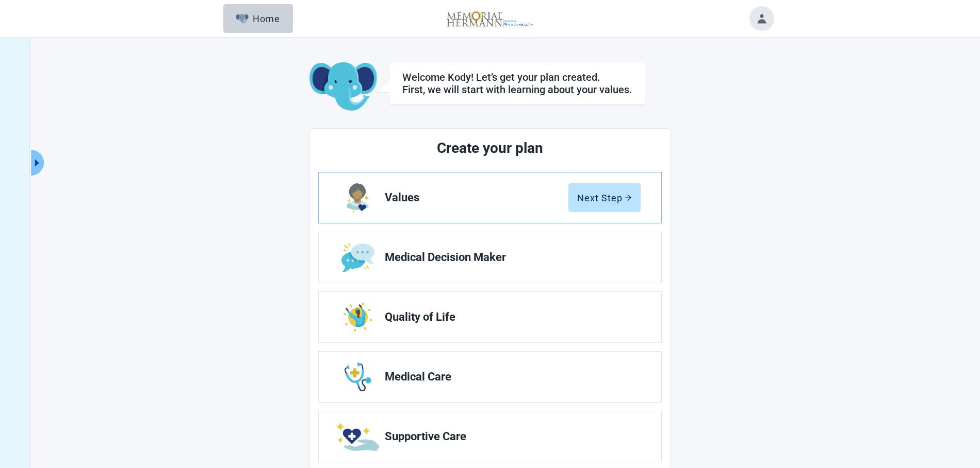  Describe the element at coordinates (517, 83) in the screenshot. I see `div: Welcome Kody! Let’s get your plan created. First, we will start with learning about your values.` at that location.